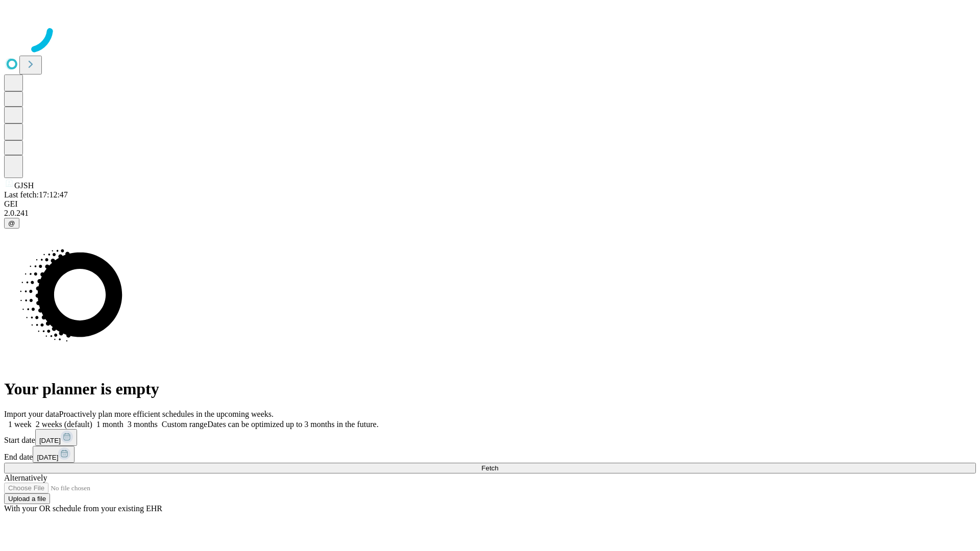 This screenshot has height=551, width=980. Describe the element at coordinates (490, 213) in the screenshot. I see `div: 2.0.241` at that location.